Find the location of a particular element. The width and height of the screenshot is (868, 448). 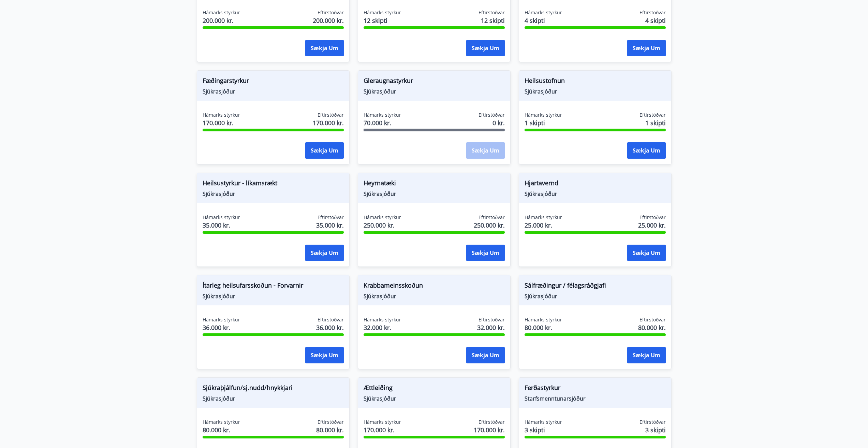

span: Ferðastyrkur is located at coordinates (596, 389).